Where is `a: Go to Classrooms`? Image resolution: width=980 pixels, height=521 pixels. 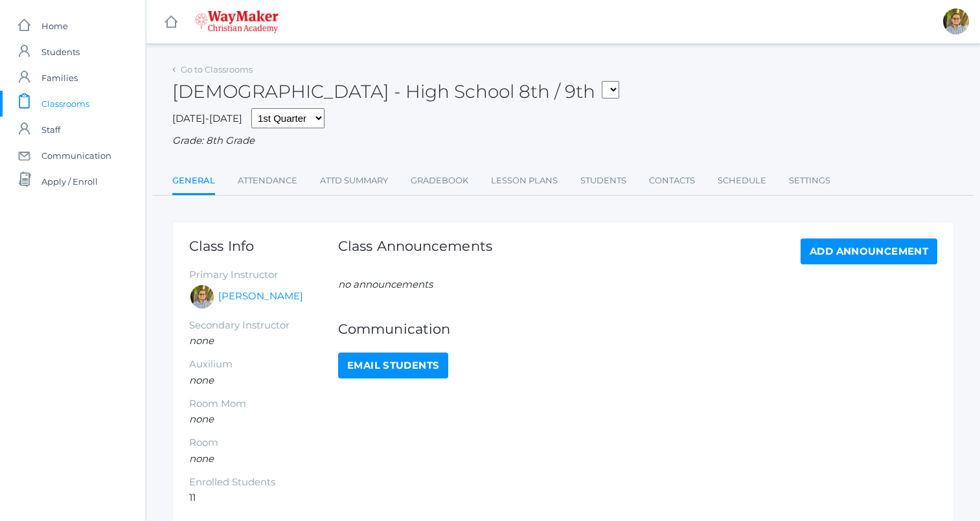 a: Go to Classrooms is located at coordinates (216, 69).